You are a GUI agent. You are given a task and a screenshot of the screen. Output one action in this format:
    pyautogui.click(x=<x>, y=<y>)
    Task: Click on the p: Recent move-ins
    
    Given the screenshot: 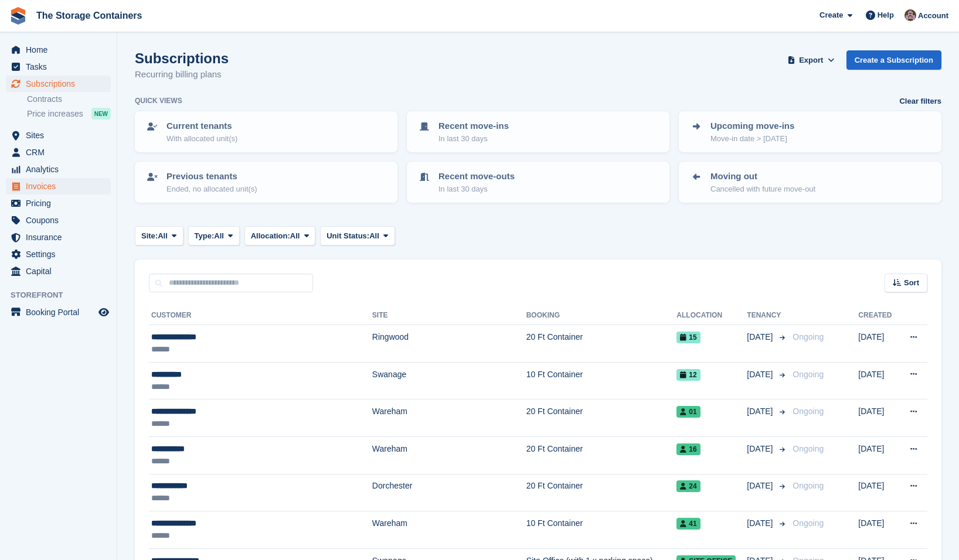 What is the action you would take?
    pyautogui.click(x=474, y=126)
    